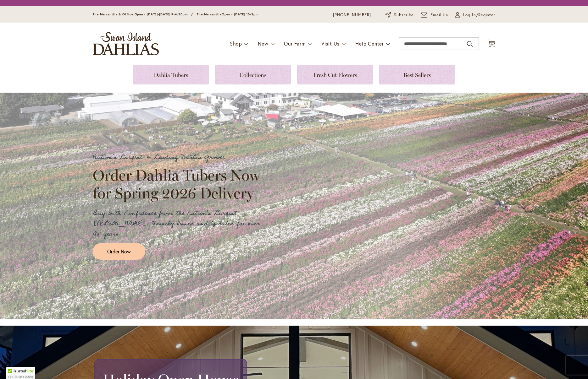 This screenshot has width=588, height=379. What do you see at coordinates (435, 15) in the screenshot?
I see `a: Email Us` at bounding box center [435, 15].